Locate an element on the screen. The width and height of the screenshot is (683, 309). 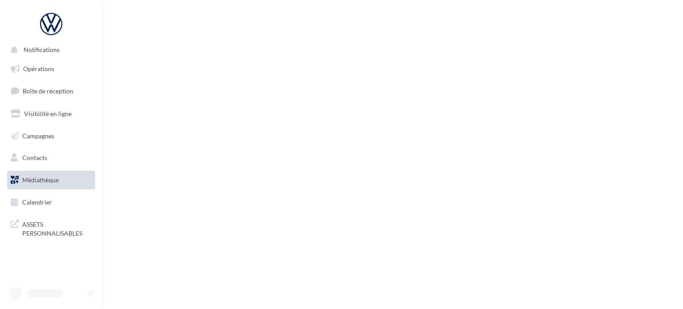
span: ASSETS PERSONNALISABLES is located at coordinates (57, 228).